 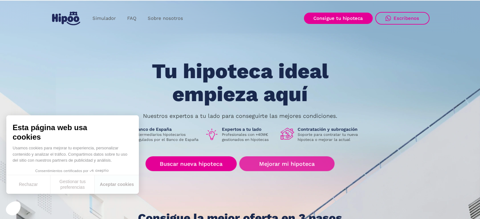 What do you see at coordinates (249, 137) in the screenshot?
I see `p: Profesionales con +40M€ gestionados en hipotecas` at bounding box center [249, 137].